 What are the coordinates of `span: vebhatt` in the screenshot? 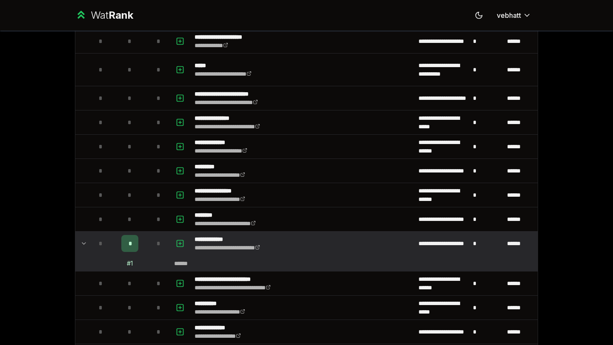 It's located at (508, 15).